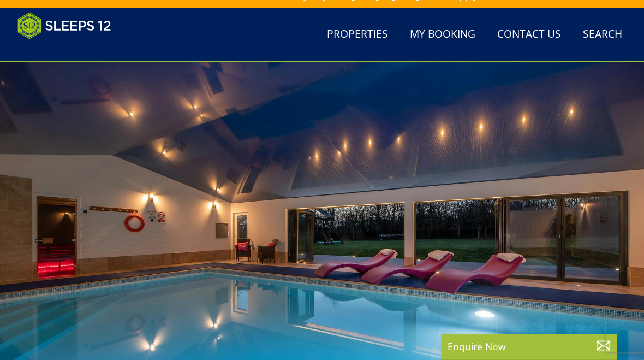 The width and height of the screenshot is (644, 360). Describe the element at coordinates (443, 34) in the screenshot. I see `a: My Booking` at that location.